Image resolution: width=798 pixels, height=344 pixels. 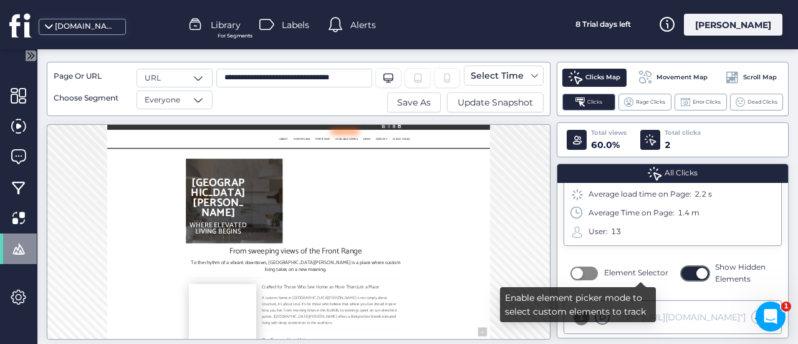 I want to click on div: Choose Segment, so click(x=91, y=98).